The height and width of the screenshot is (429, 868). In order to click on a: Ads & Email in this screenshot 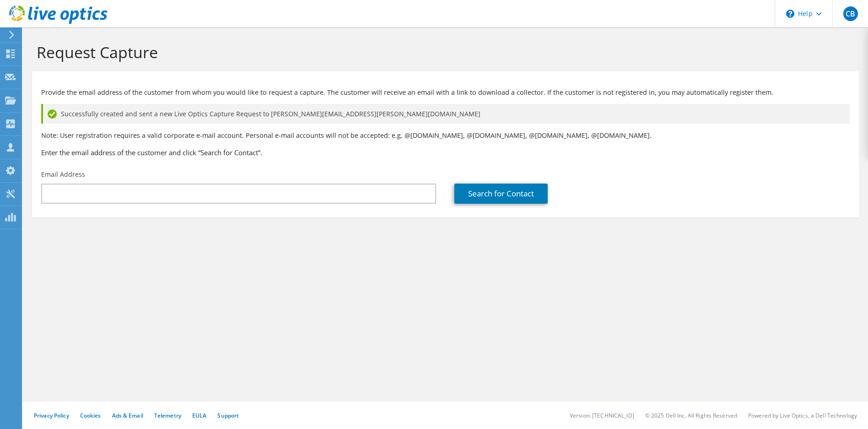, I will do `click(128, 415)`.